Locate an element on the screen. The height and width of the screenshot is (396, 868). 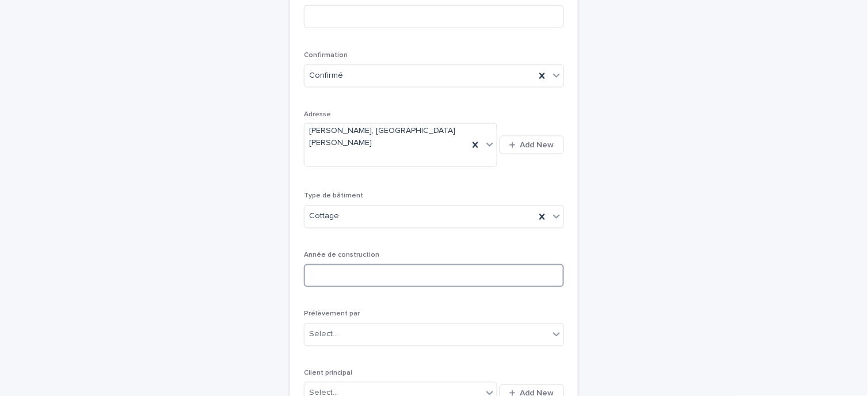
span: Adresse is located at coordinates (317, 114).